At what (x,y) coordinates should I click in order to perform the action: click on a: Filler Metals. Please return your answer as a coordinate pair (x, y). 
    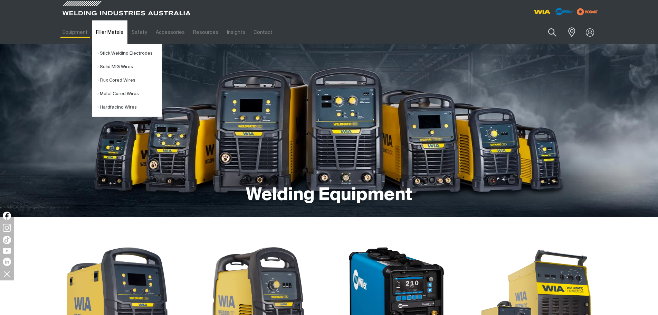
    Looking at the image, I should click on (110, 32).